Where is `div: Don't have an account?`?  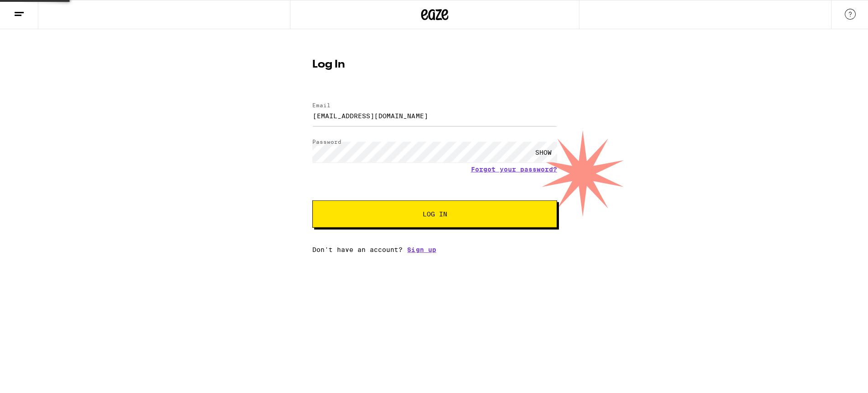 div: Don't have an account? is located at coordinates (434, 249).